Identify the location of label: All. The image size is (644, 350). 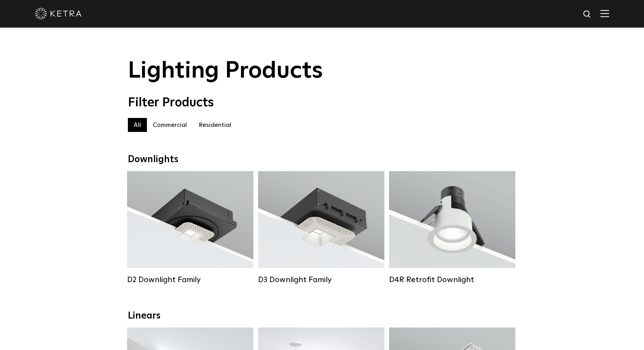
(137, 125).